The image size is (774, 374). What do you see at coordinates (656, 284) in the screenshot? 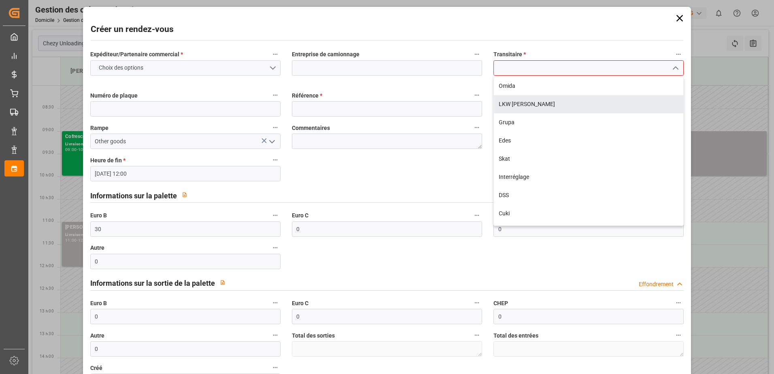
I see `div: Effondrement` at bounding box center [656, 284].